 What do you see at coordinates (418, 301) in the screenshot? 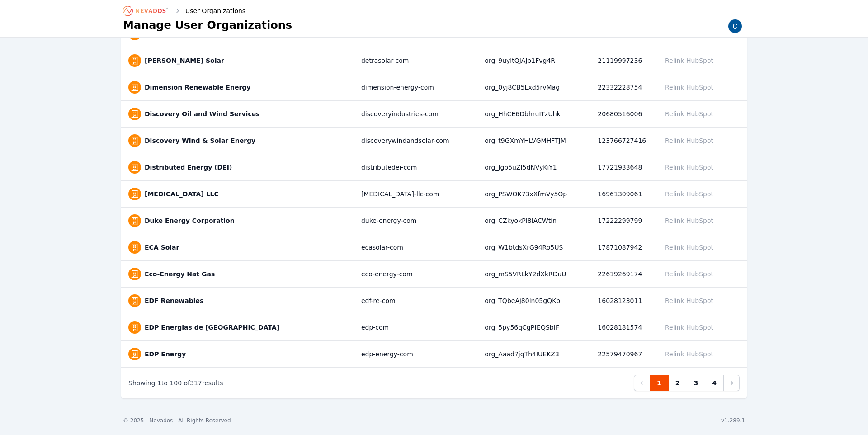
I see `td: edf-re-com` at bounding box center [418, 301].